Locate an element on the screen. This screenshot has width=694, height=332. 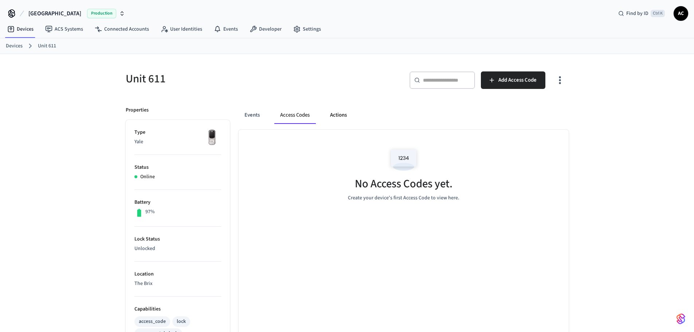
button: Add Access Code is located at coordinates (513, 80).